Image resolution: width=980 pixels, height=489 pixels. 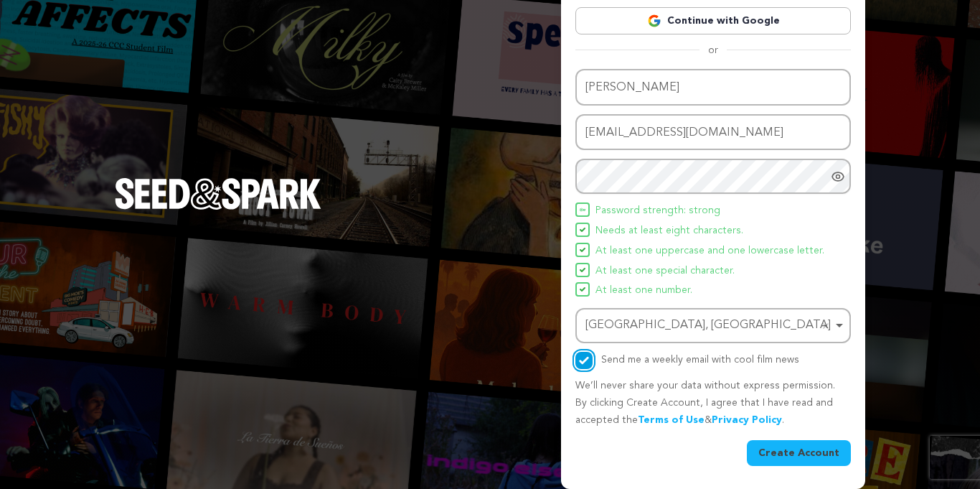 What do you see at coordinates (644, 291) in the screenshot?
I see `span: At least one number.` at bounding box center [644, 291].